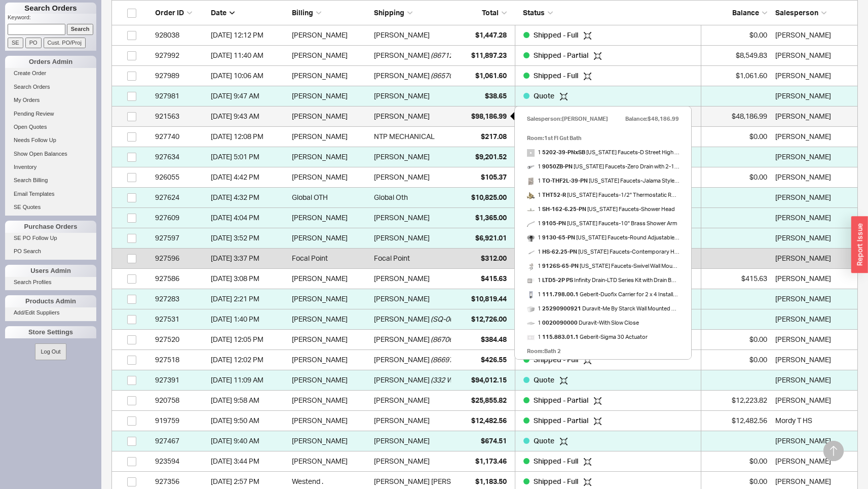 The width and height of the screenshot is (868, 489). I want to click on span: $105.37, so click(493, 177).